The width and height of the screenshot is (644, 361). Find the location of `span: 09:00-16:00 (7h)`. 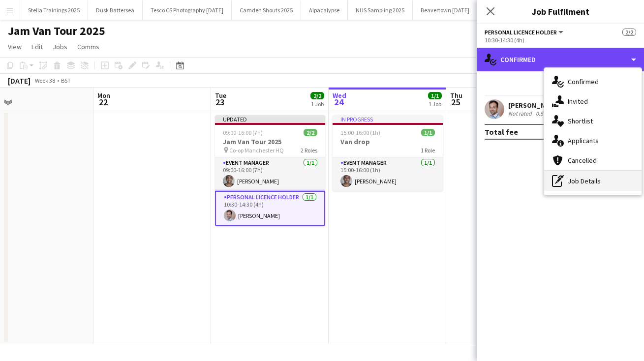

span: 09:00-16:00 (7h) is located at coordinates (242, 132).